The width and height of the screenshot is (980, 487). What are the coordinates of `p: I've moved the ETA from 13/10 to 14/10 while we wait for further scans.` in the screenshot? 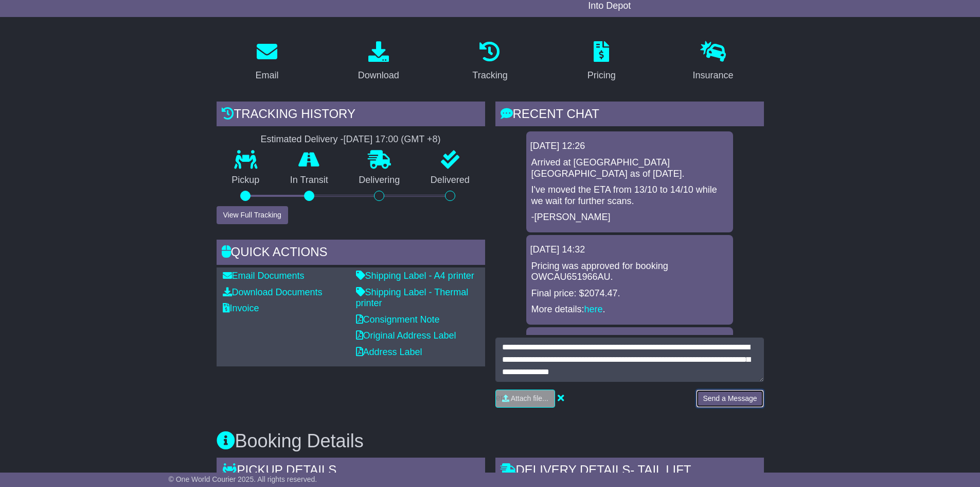 It's located at (630, 195).